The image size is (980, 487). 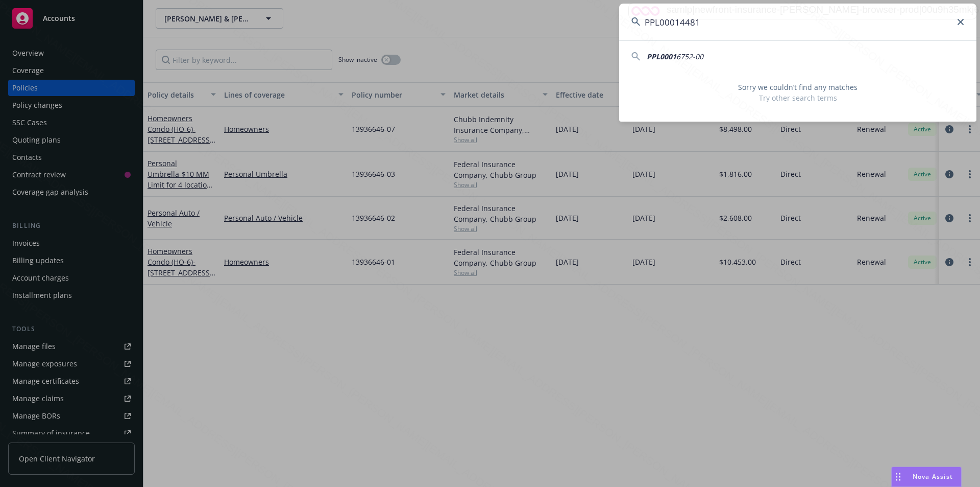 I want to click on span: PPL0001, so click(x=662, y=56).